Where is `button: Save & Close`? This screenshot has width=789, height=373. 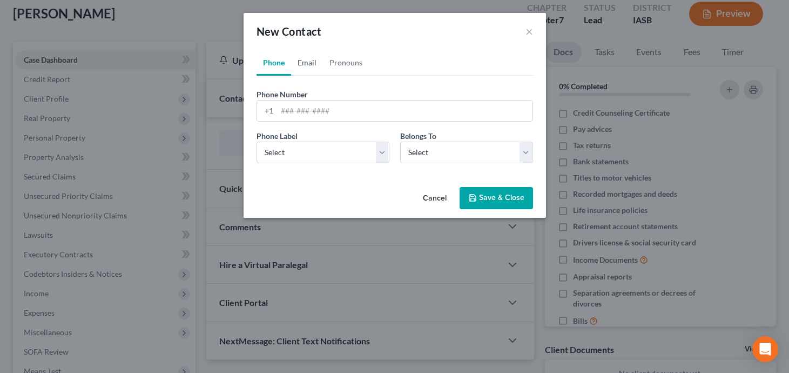 button: Save & Close is located at coordinates (496, 198).